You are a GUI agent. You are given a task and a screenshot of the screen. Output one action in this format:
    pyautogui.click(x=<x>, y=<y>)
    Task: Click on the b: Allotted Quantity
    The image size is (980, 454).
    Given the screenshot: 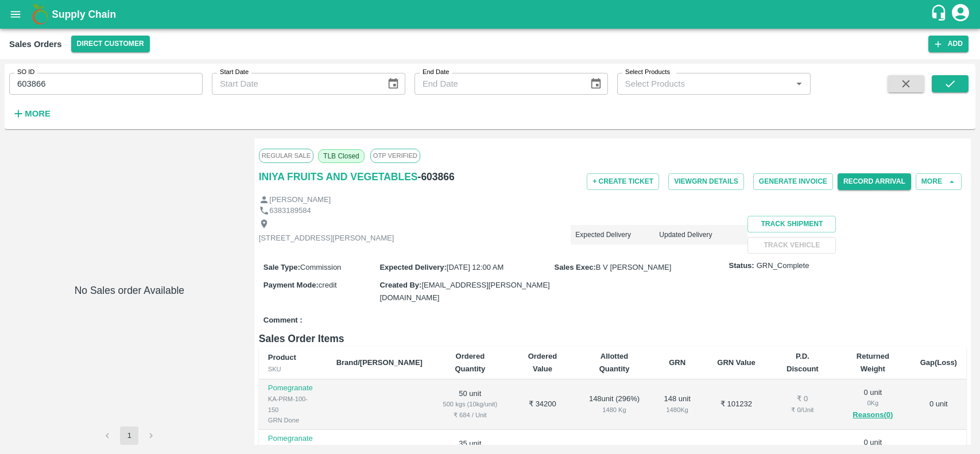 What is the action you would take?
    pyautogui.click(x=614, y=362)
    